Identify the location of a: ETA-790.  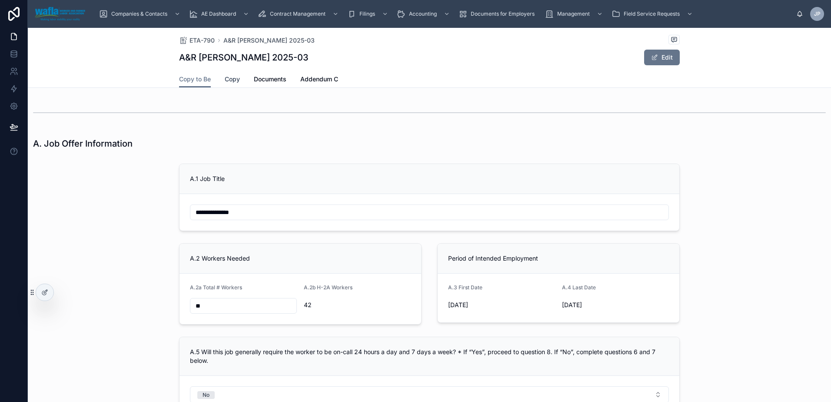
(197, 40).